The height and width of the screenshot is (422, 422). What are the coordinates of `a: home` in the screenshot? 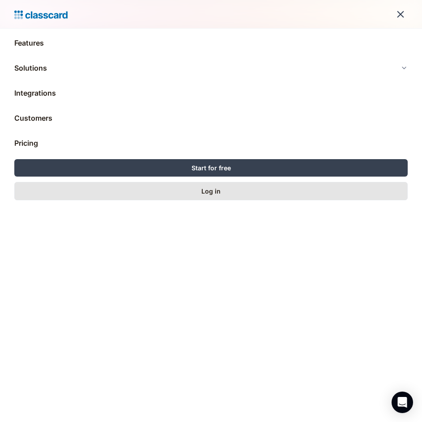 It's located at (41, 14).